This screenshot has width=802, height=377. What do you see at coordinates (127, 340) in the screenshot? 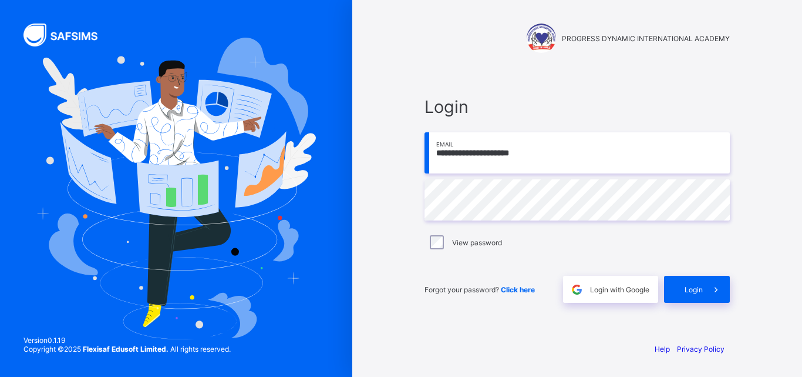
I see `span: Version 0.1.19` at bounding box center [127, 340].